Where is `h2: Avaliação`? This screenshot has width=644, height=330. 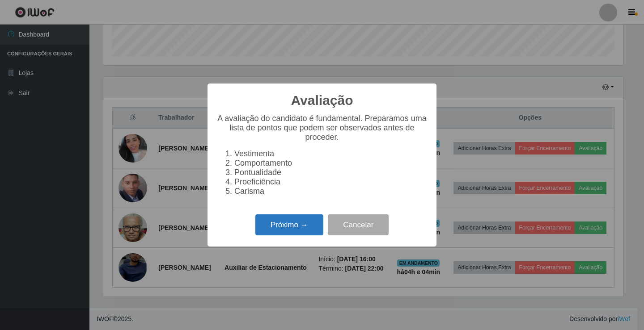
h2: Avaliação is located at coordinates (322, 100).